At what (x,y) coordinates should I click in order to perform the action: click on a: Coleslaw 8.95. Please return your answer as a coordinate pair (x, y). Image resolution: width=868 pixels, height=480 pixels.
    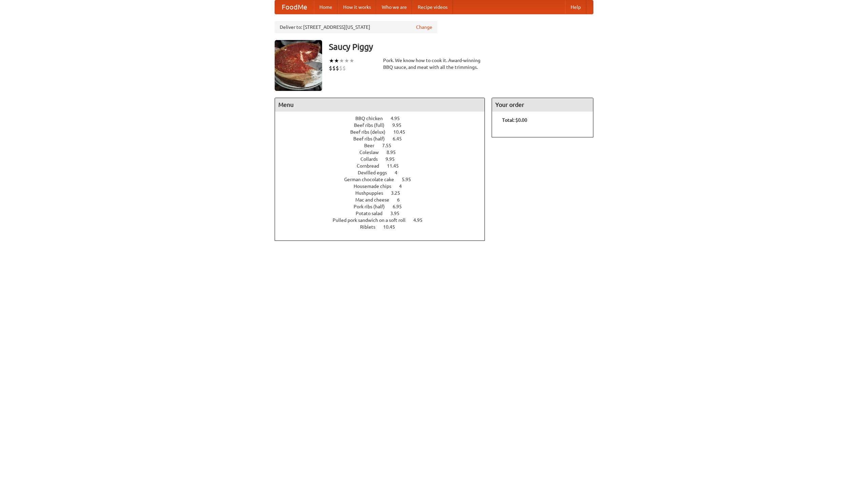
    Looking at the image, I should click on (384, 153).